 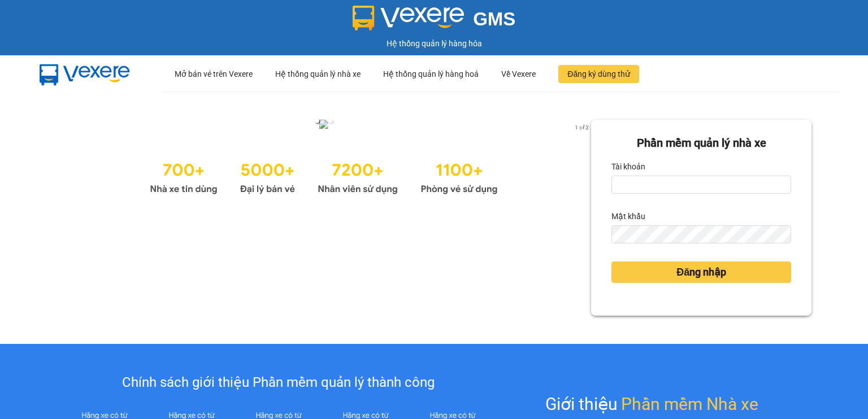 I want to click on span: Phần mềm Nhà xe, so click(x=689, y=404).